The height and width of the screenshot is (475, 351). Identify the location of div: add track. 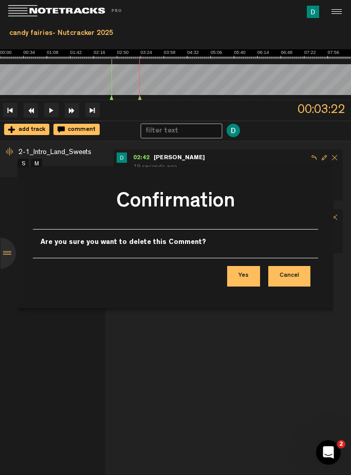
(27, 130).